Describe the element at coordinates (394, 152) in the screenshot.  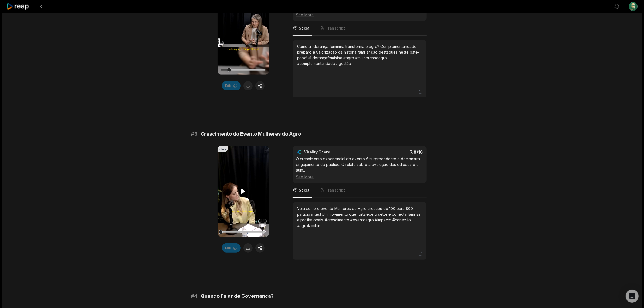
I see `div: 7.8 /10` at that location.